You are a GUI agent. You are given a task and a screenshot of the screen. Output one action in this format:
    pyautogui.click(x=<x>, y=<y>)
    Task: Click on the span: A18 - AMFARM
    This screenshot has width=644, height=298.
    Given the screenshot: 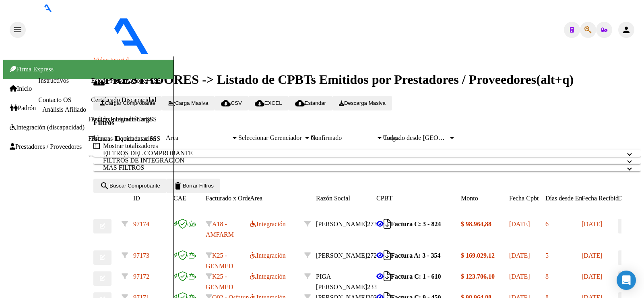 What is the action you would take?
    pyautogui.click(x=219, y=229)
    